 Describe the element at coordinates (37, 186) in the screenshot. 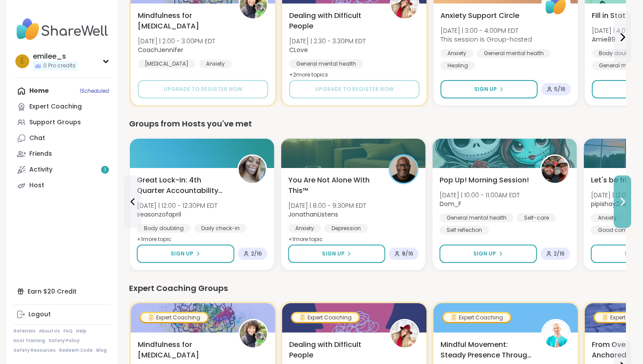

I see `div: Host` at that location.